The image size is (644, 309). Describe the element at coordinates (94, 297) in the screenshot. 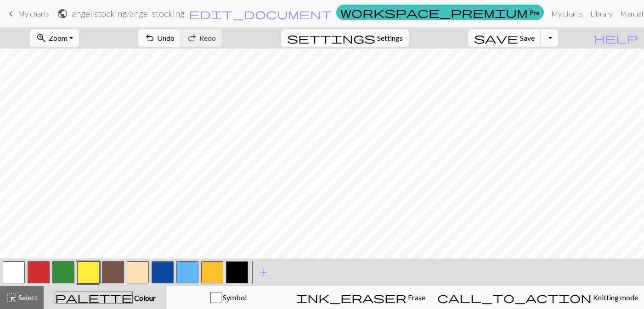

I see `span: palette` at that location.